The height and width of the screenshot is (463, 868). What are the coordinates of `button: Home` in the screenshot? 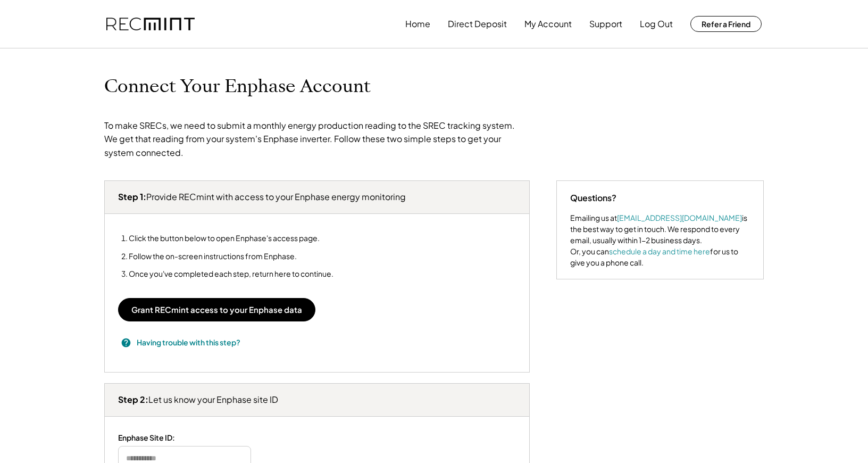 It's located at (417, 24).